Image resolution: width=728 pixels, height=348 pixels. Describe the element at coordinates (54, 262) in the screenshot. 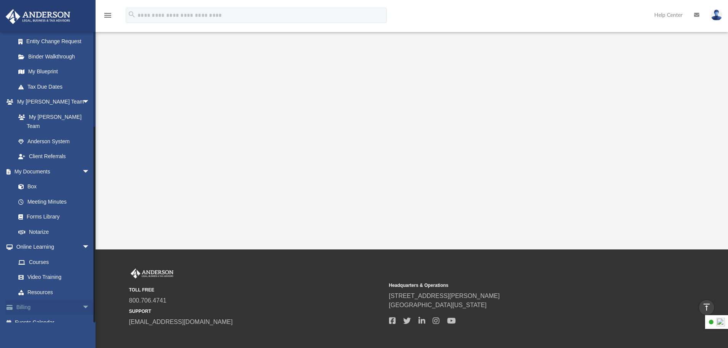

I see `a: Courses` at that location.